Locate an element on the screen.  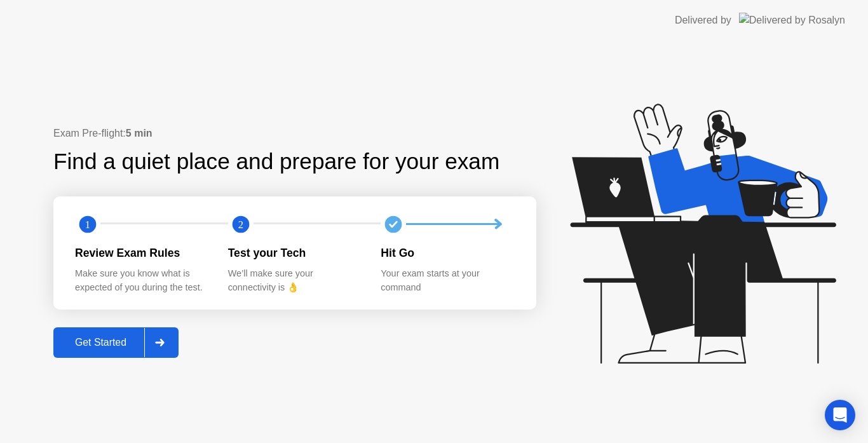
div: Your exam starts at your command is located at coordinates (446, 280).